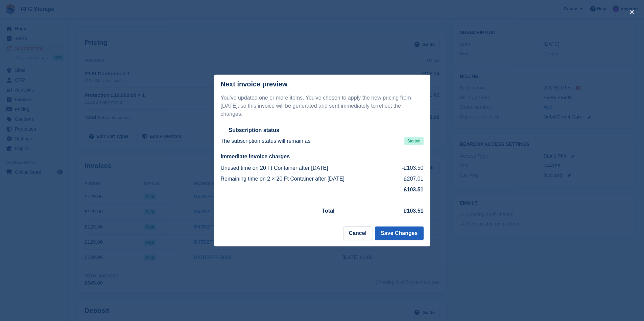 This screenshot has height=321, width=644. I want to click on button: close, so click(632, 12).